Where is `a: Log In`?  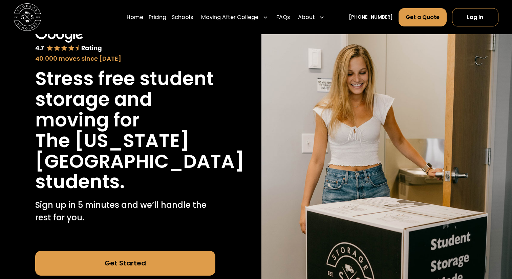
a: Log In is located at coordinates (475, 17).